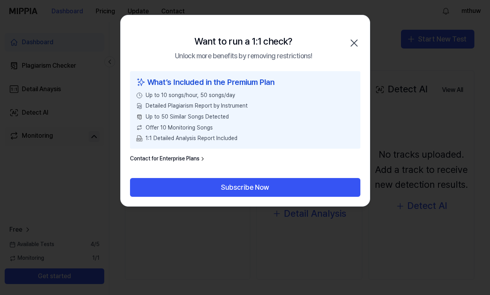 Image resolution: width=490 pixels, height=295 pixels. I want to click on div: What’s Included in the Premium Plan, so click(245, 82).